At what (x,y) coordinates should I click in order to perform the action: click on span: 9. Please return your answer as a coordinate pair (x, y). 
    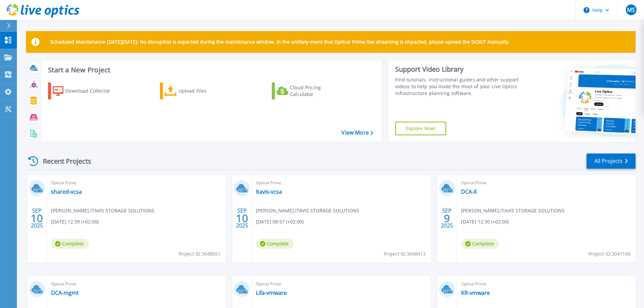
    Looking at the image, I should click on (447, 218).